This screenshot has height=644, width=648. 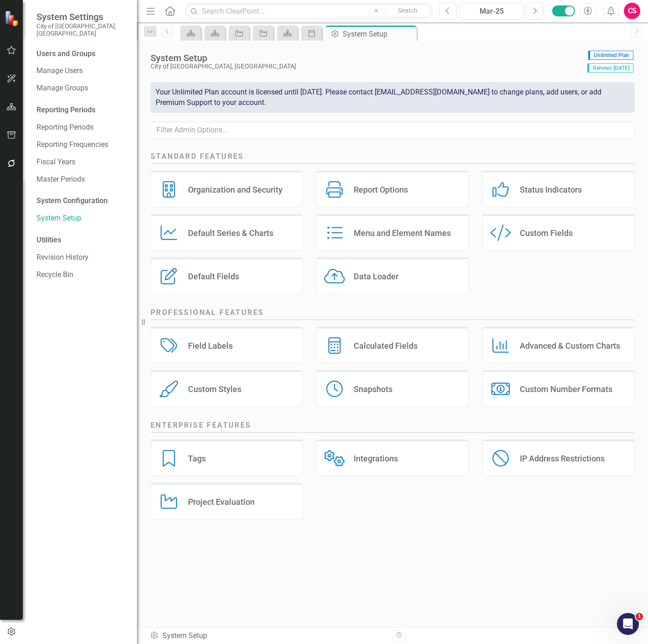 I want to click on a: Revision History, so click(x=82, y=257).